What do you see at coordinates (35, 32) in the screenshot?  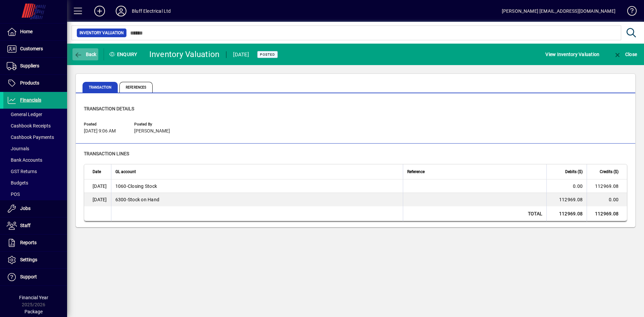 I see `a: Home` at bounding box center [35, 32].